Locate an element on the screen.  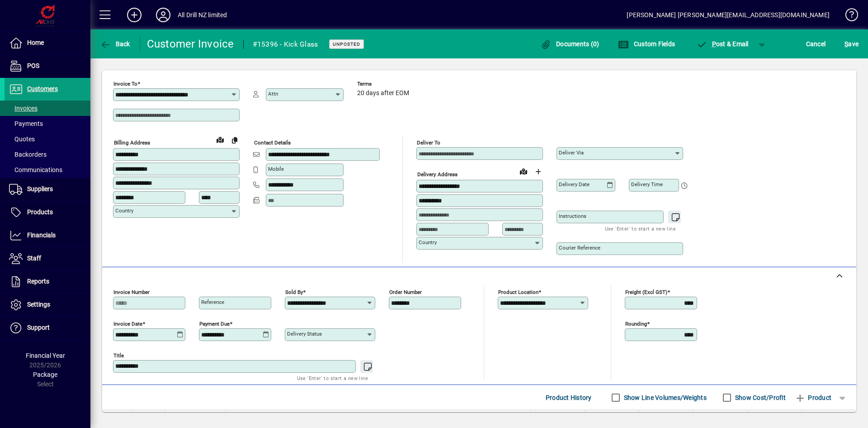
span: S is located at coordinates (847, 44).